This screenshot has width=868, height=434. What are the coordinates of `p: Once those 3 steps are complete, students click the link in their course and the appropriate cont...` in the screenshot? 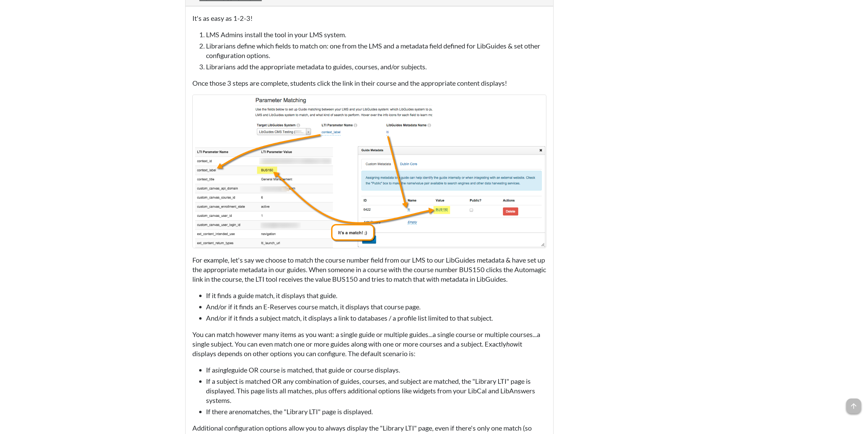 It's located at (369, 83).